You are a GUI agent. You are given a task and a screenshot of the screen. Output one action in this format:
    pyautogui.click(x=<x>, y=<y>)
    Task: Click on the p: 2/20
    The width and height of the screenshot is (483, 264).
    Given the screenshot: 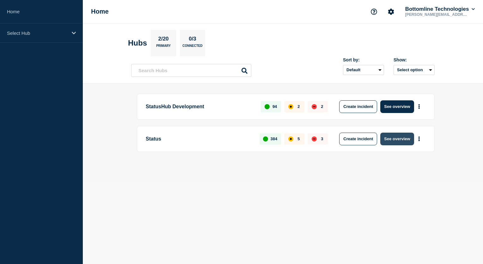 What is the action you would take?
    pyautogui.click(x=163, y=40)
    